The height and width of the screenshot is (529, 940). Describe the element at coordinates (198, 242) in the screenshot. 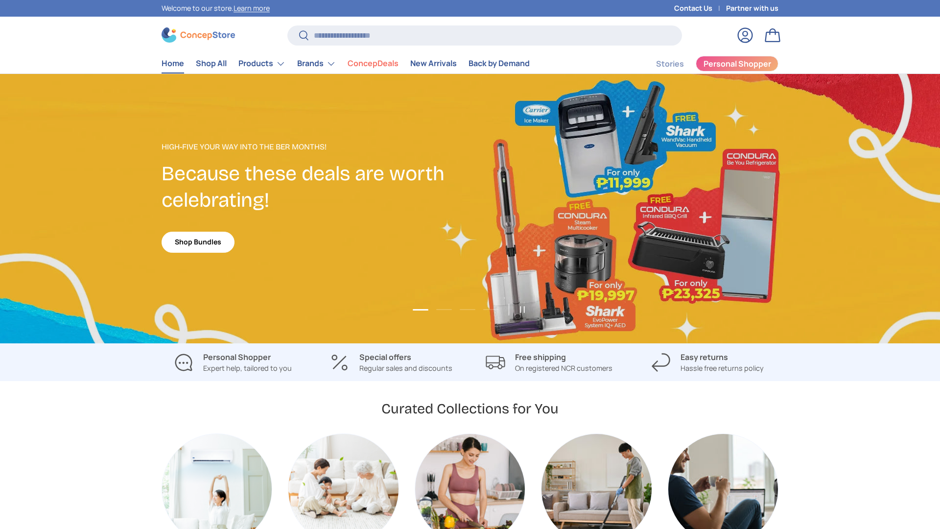

I see `a: Shop Bundles` at that location.